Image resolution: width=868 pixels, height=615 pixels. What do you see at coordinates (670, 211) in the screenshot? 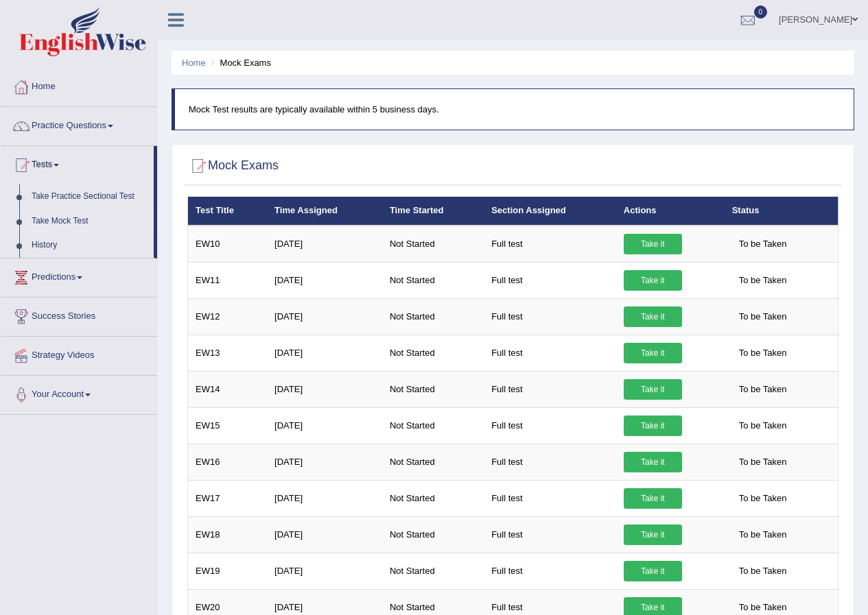
I see `th: Actions` at bounding box center [670, 211].